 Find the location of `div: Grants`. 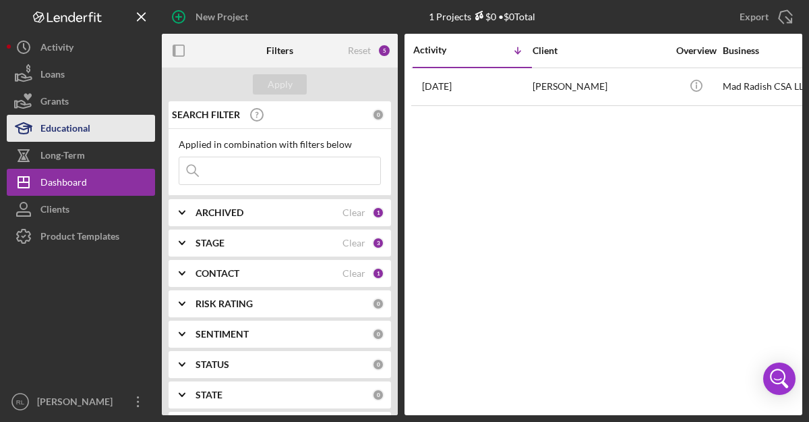

div: Grants is located at coordinates (55, 103).